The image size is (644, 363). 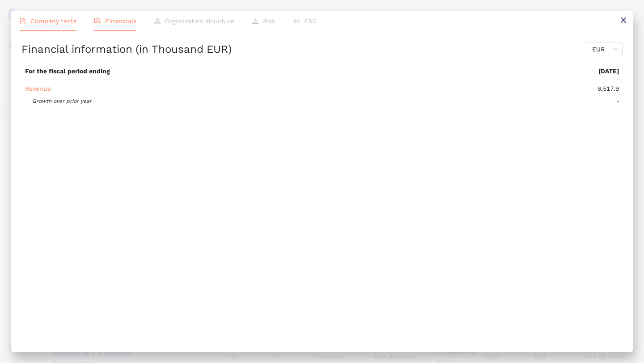 I want to click on button: close, so click(x=623, y=21).